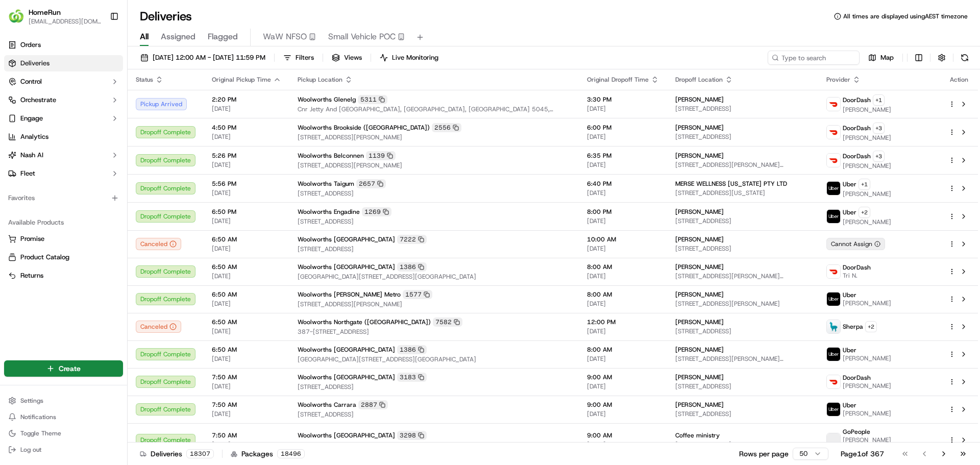 This screenshot has height=465, width=980. What do you see at coordinates (285, 37) in the screenshot?
I see `span: WaW NFSO` at bounding box center [285, 37].